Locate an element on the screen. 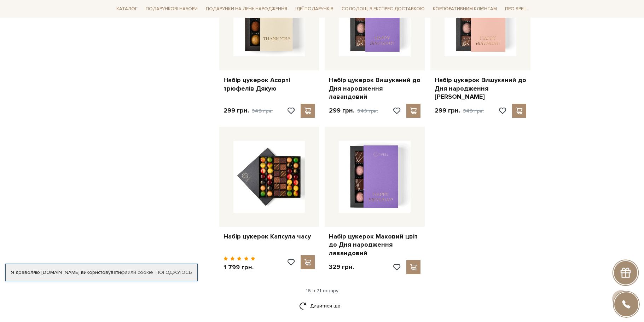  a: Солодощі з експрес-доставкою is located at coordinates (383, 9).